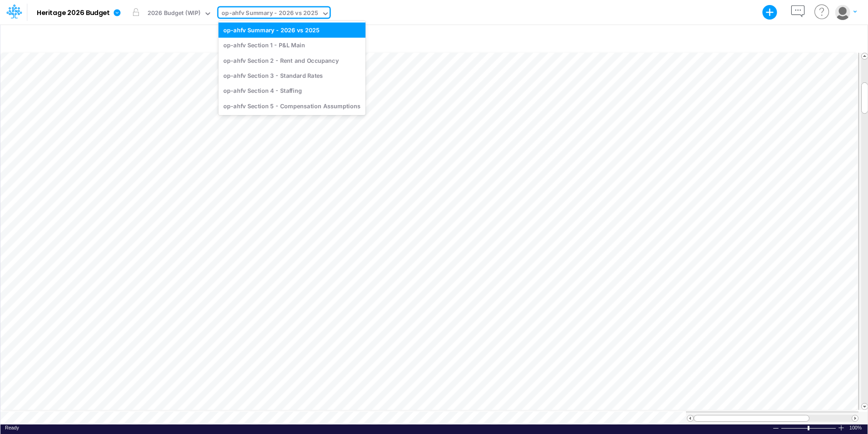 This screenshot has width=868, height=434. I want to click on div: op-ahfv Section 4 - Staffing, so click(292, 90).